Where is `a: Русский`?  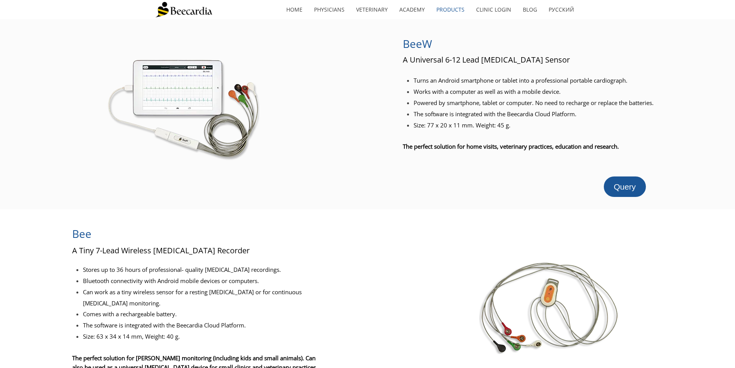
a: Русский is located at coordinates (561, 10).